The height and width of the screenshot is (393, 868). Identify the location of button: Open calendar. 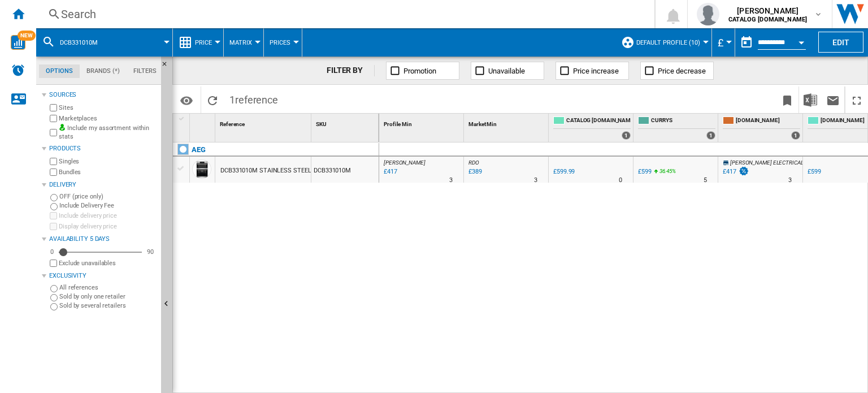
(801, 41).